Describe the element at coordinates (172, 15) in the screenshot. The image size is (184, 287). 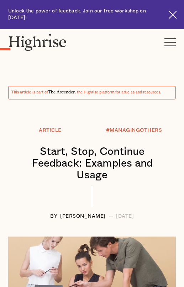
I see `img: Cross icon` at that location.